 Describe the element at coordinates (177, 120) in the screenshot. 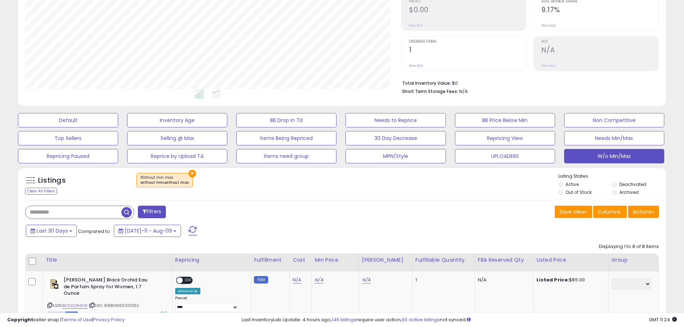

I see `button: Inventory Age` at that location.